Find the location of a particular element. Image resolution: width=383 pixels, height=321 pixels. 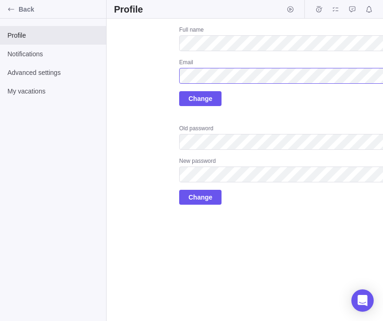

span: My vacations is located at coordinates (53, 91).